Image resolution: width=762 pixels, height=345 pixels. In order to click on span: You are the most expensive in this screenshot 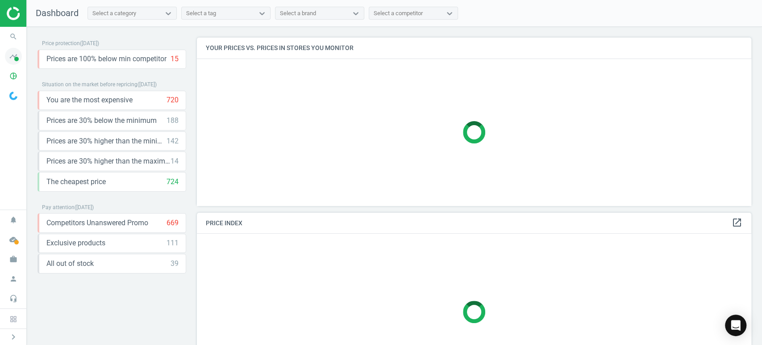, I will do `click(89, 100)`.